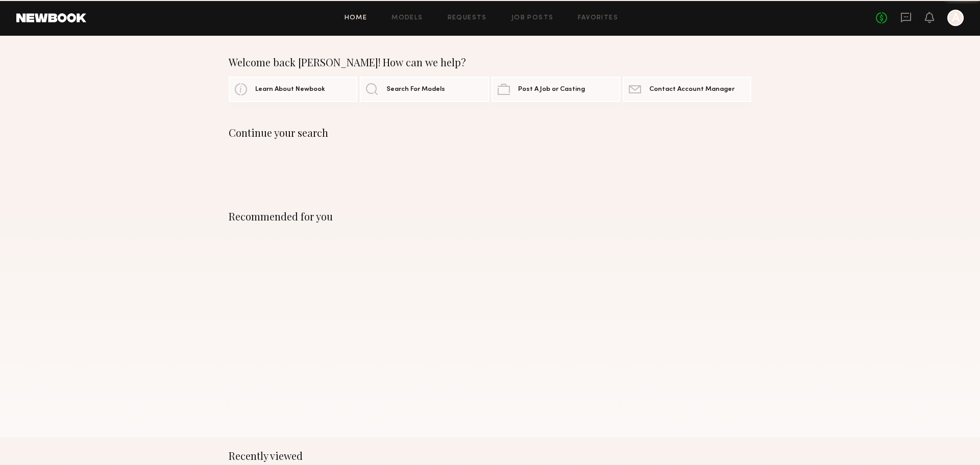  What do you see at coordinates (597, 18) in the screenshot?
I see `a: Favorites` at bounding box center [597, 18].